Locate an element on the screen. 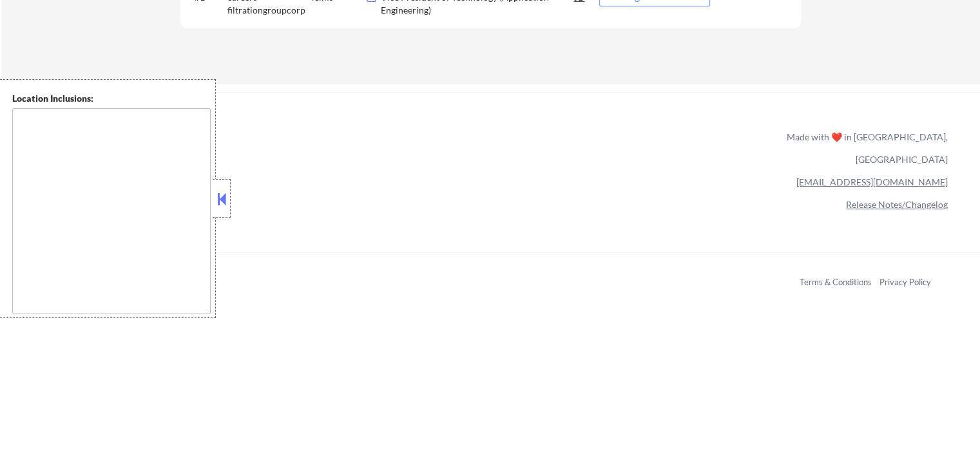 The image size is (980, 470). a: Refer & earn free applications 👯‍♀️ is located at coordinates (271, 150).